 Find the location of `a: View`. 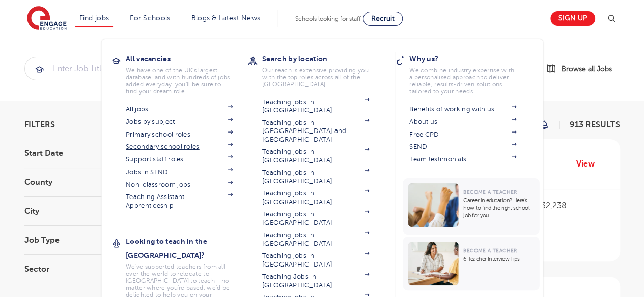

a: View is located at coordinates (589, 164).